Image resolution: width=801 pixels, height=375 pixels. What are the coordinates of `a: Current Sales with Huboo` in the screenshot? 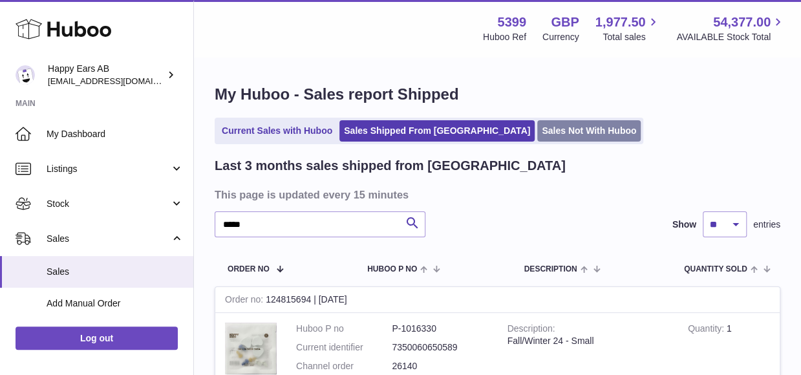 It's located at (277, 131).